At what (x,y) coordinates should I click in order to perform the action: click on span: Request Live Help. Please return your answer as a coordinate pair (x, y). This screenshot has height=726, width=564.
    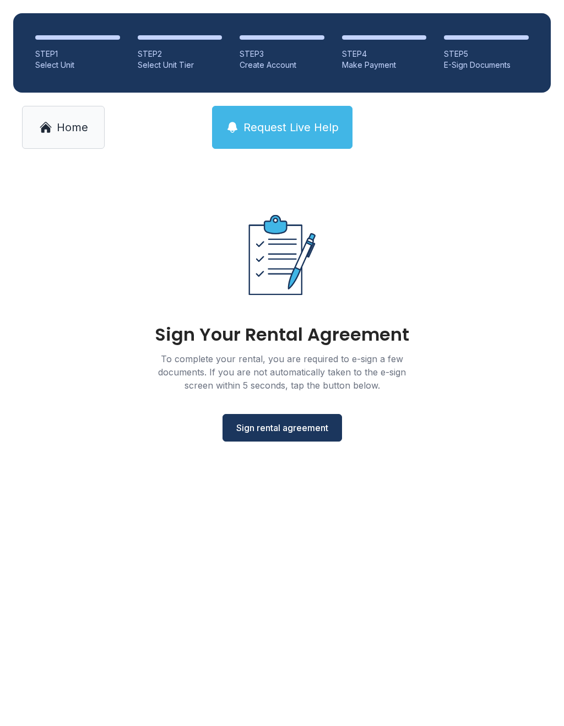
    Looking at the image, I should click on (291, 127).